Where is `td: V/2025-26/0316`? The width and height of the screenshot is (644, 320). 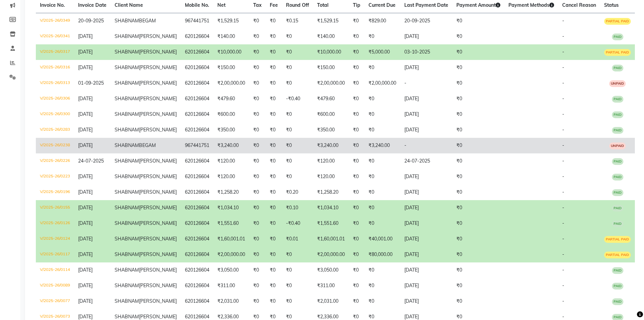 td: V/2025-26/0316 is located at coordinates (55, 68).